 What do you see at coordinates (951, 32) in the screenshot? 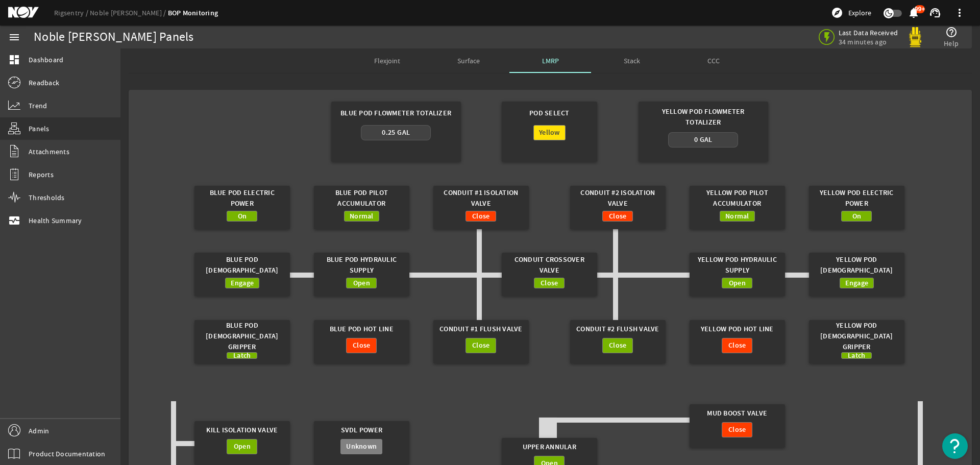
I see `mat-icon: help_outline` at bounding box center [951, 32].